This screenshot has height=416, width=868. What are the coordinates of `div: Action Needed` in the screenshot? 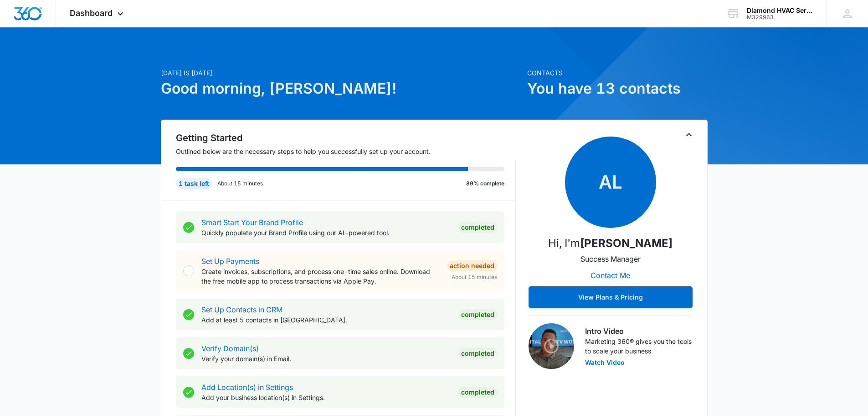 It's located at (472, 266).